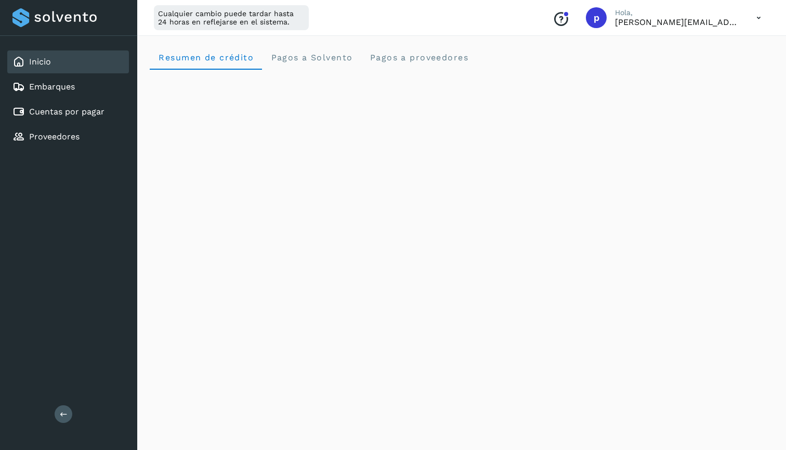 Image resolution: width=786 pixels, height=450 pixels. Describe the element at coordinates (677, 12) in the screenshot. I see `p: Hola,` at that location.